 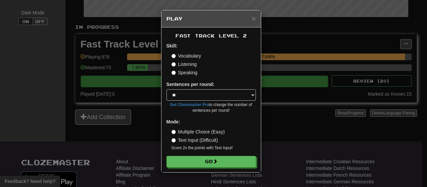 What do you see at coordinates (184, 64) in the screenshot?
I see `label: Listening` at bounding box center [184, 64].